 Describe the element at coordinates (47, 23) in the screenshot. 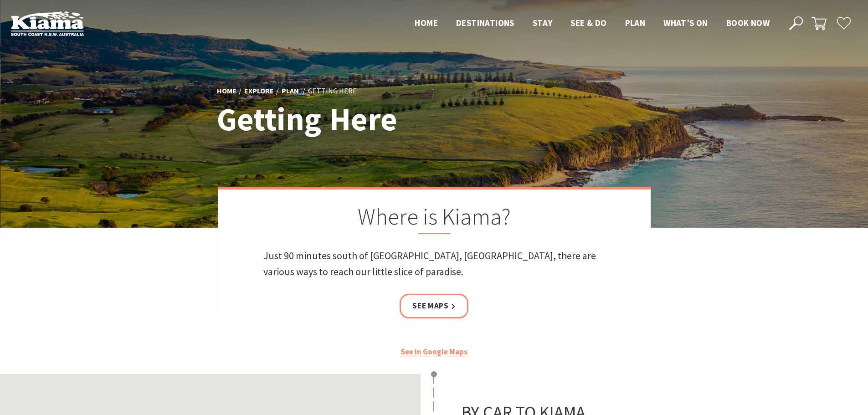

I see `img: Kiama Logo` at that location.